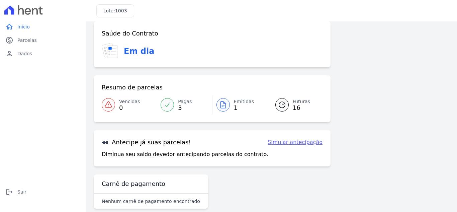 The height and width of the screenshot is (212, 457). Describe the element at coordinates (185, 154) in the screenshot. I see `p: Diminua seu saldo devedor antecipando parcelas do contrato.` at that location.